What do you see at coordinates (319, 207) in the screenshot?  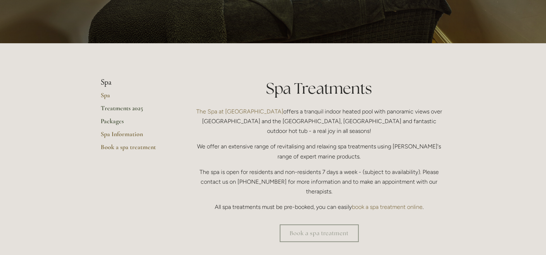 I see `p: All spa treatments must be pre-booked, you can easily .` at bounding box center [319, 207].